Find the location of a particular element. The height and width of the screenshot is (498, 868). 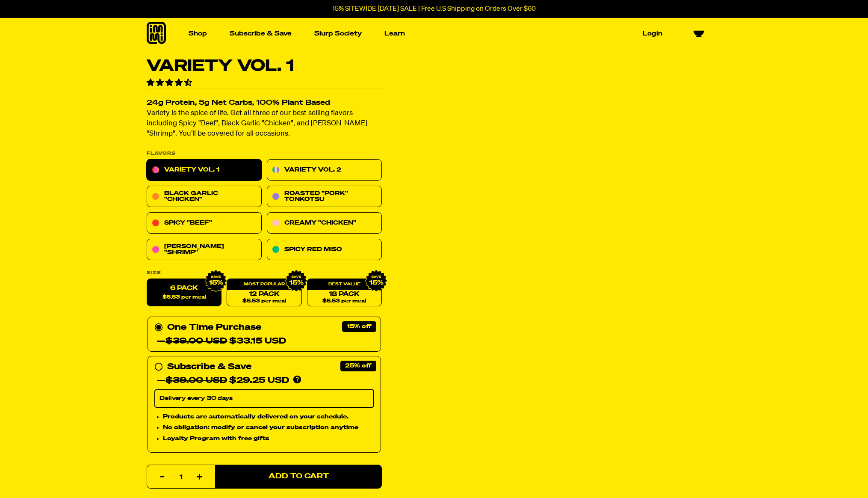

h2: 24g Protein, 5g Net Carbs, 100% Plant Based is located at coordinates (264, 103).